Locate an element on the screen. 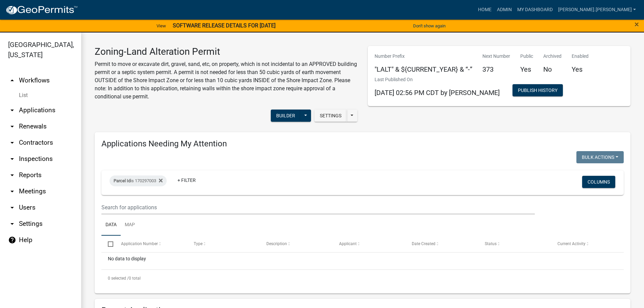  button: Builder is located at coordinates (286, 116).